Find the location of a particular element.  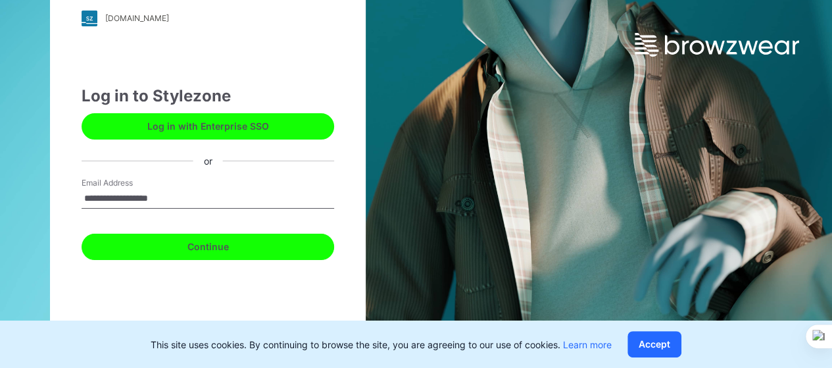

div: or is located at coordinates (208, 160).